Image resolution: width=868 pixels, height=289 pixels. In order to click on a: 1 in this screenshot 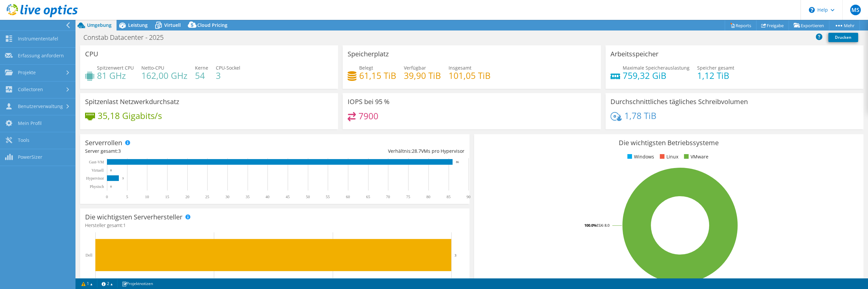, I will do `click(87, 283)`.